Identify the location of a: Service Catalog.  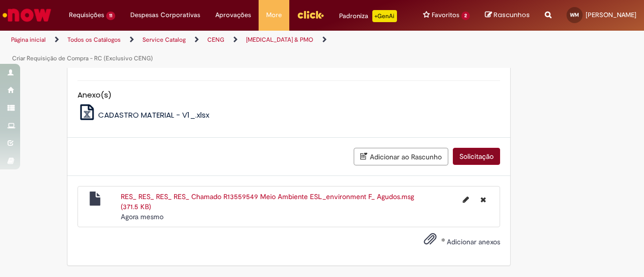
(164, 40).